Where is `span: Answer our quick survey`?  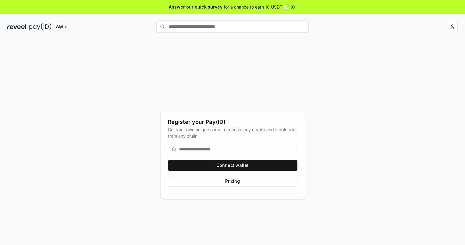
span: Answer our quick survey is located at coordinates (196, 7).